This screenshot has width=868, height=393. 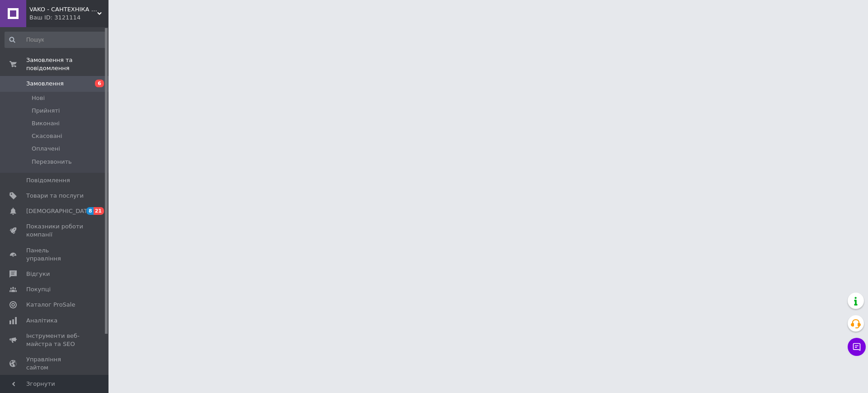 I want to click on span: Показники роботи компанії, so click(x=55, y=231).